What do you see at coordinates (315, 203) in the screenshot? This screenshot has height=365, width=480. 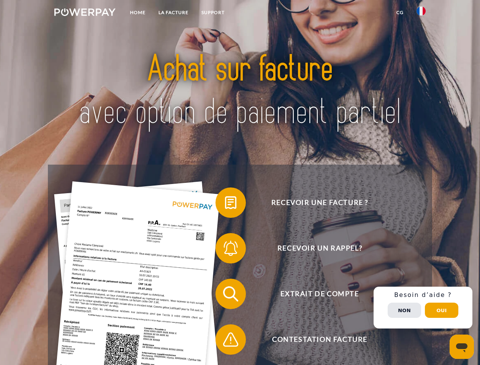 I see `button: Recevoir une facture ?` at bounding box center [315, 203].